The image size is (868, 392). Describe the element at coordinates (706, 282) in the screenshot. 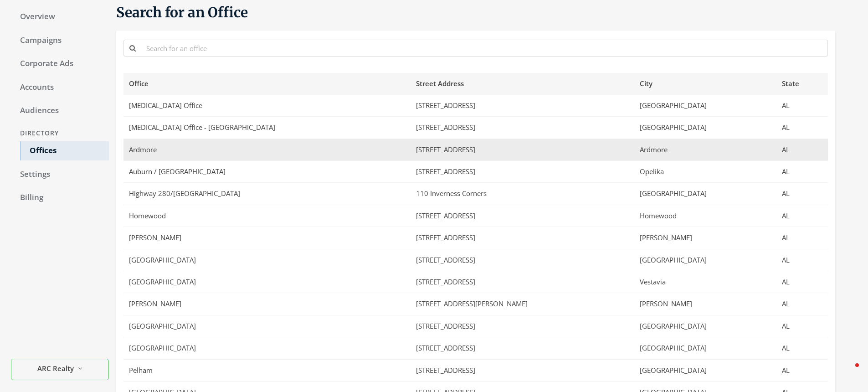

I see `td: Vestavia` at that location.